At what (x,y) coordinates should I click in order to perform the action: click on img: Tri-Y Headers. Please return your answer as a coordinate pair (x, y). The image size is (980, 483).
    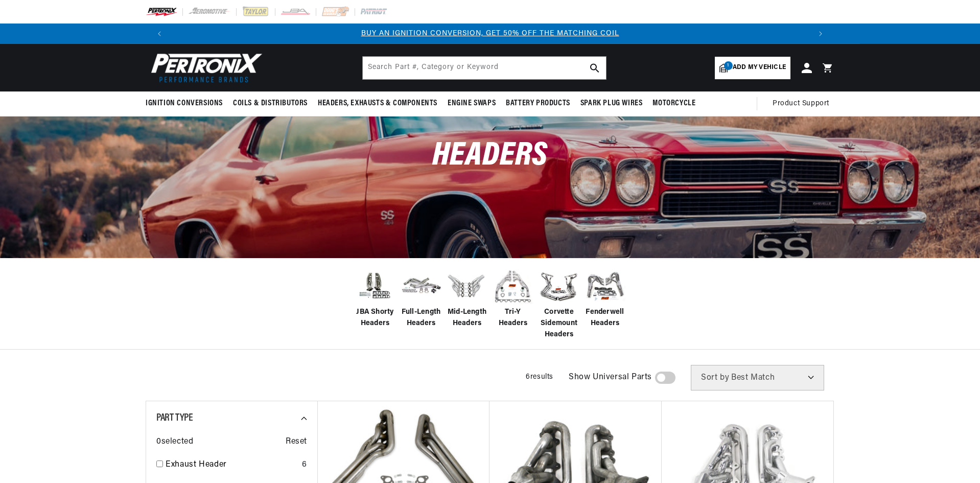
    Looking at the image, I should click on (513, 286).